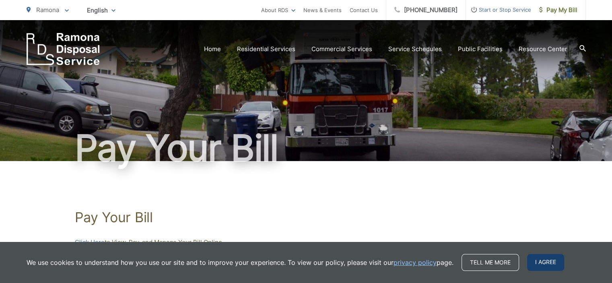 The image size is (612, 283). What do you see at coordinates (240, 262) in the screenshot?
I see `p: We use cookies to understand how you use our site and to improve your experience. To view our pol...` at bounding box center [240, 262].